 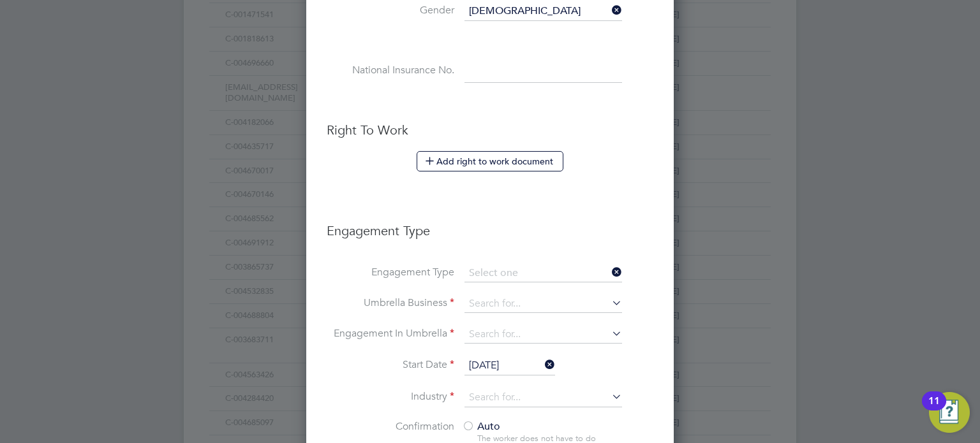 I want to click on label: Engagement Type, so click(x=391, y=272).